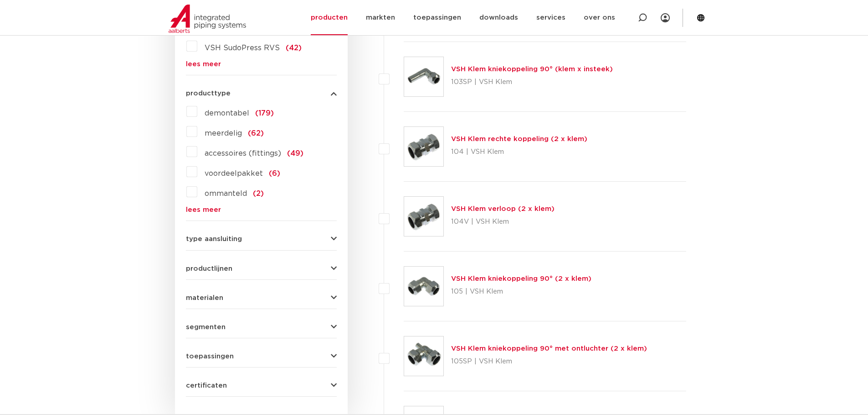 The height and width of the screenshot is (415, 868). What do you see at coordinates (261, 327) in the screenshot?
I see `button: segmenten` at bounding box center [261, 327].